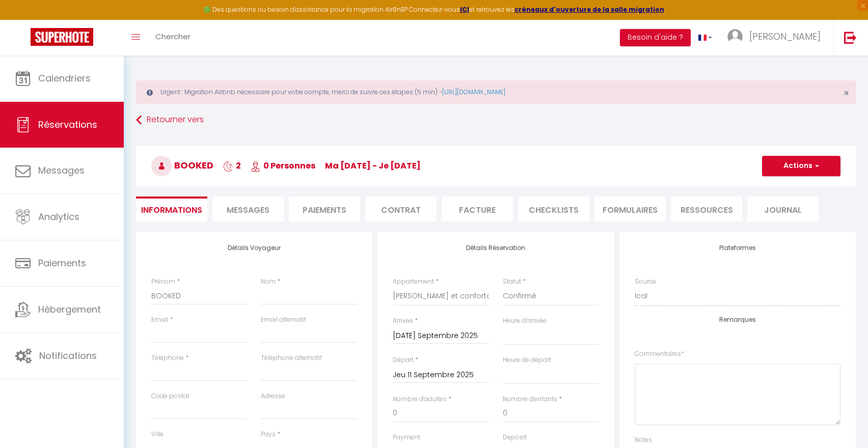  I want to click on label: Nom, so click(267, 282).